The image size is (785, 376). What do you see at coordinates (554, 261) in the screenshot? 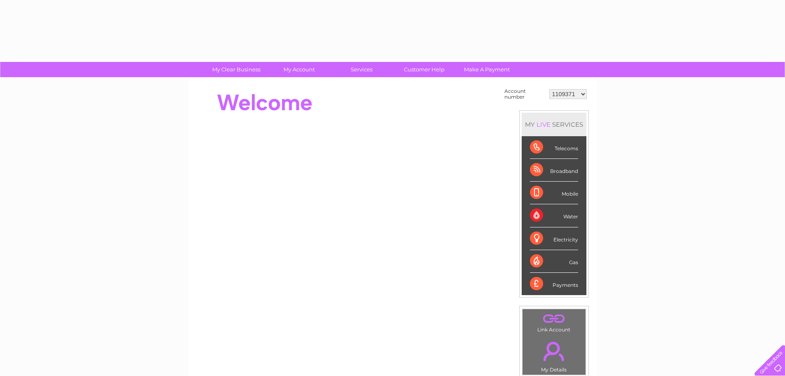
I see `div: Gas` at bounding box center [554, 261].